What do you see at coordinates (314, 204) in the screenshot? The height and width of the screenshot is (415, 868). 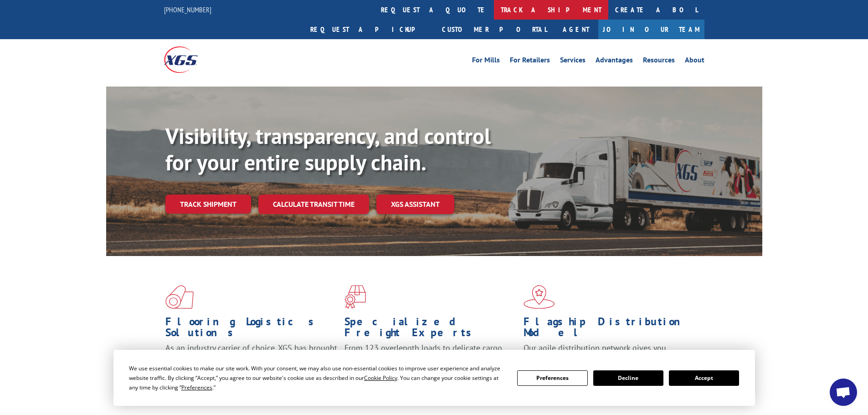 I see `a: Calculate transit time` at bounding box center [314, 204].